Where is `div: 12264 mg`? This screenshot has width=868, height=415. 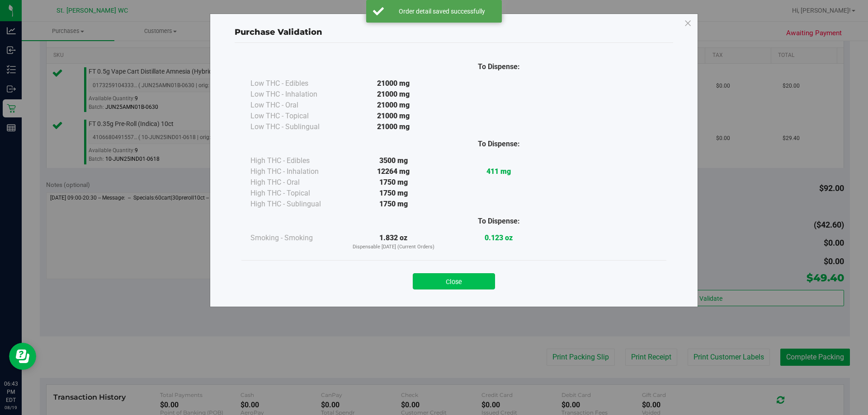 div: 12264 mg is located at coordinates (393, 172).